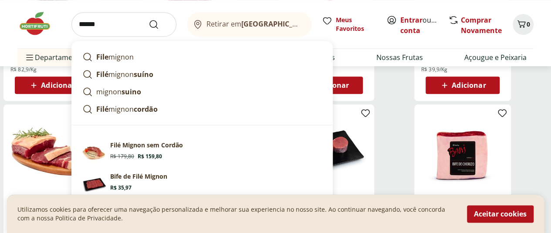  What do you see at coordinates (481, 25) in the screenshot?
I see `a: Comprar Novamente` at bounding box center [481, 25].